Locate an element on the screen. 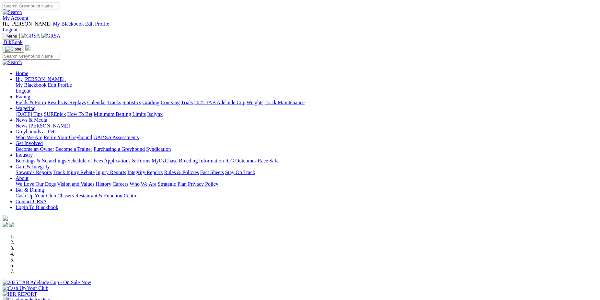 The image size is (600, 300). a: Privacy Policy is located at coordinates (203, 184).